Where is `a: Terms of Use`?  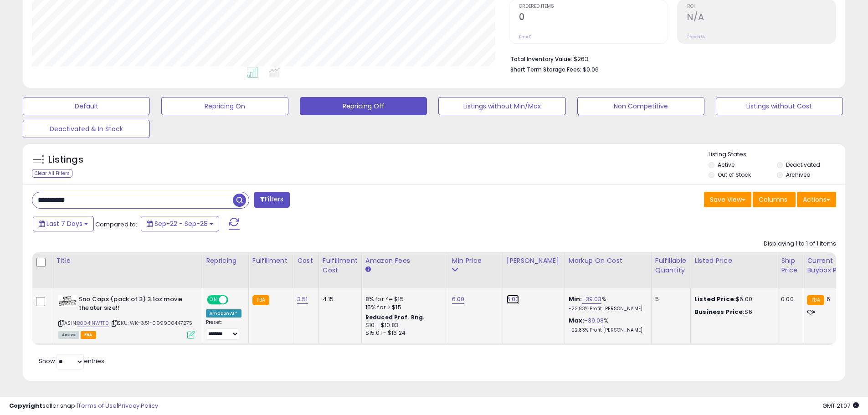 a: Terms of Use is located at coordinates (97, 405).